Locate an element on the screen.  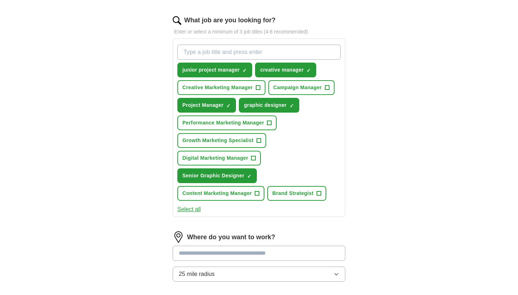
span: junior project manager is located at coordinates (211, 70).